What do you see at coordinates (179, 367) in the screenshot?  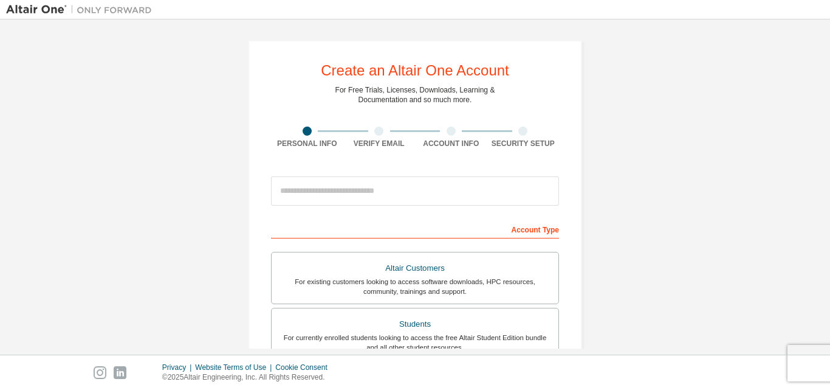 I see `div: Privacy` at bounding box center [179, 367].